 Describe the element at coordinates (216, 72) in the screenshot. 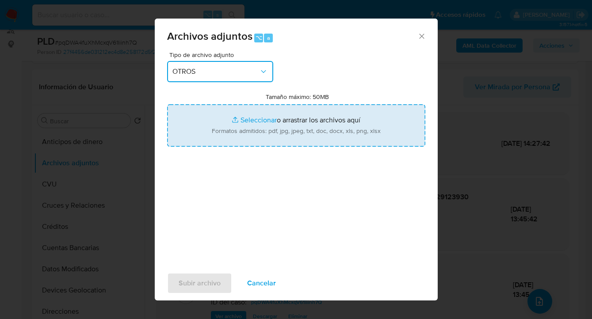

I see `span: OTROS` at that location.